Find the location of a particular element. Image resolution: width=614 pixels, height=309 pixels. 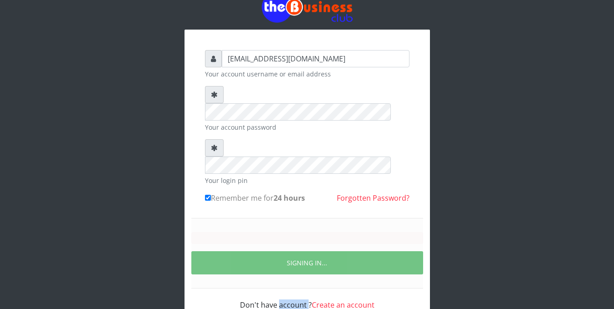

small: Your account username or email address is located at coordinates (307, 74).